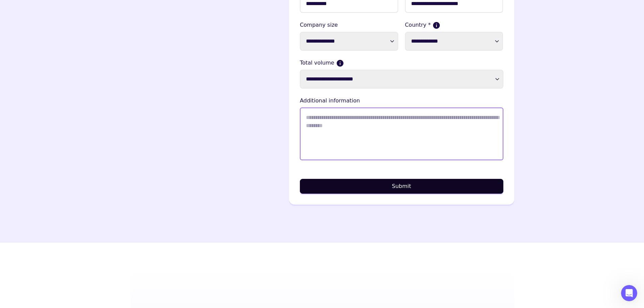 Image resolution: width=644 pixels, height=308 pixels. Describe the element at coordinates (340, 63) in the screenshot. I see `button: Current monthly volume your business makes in USD` at that location.